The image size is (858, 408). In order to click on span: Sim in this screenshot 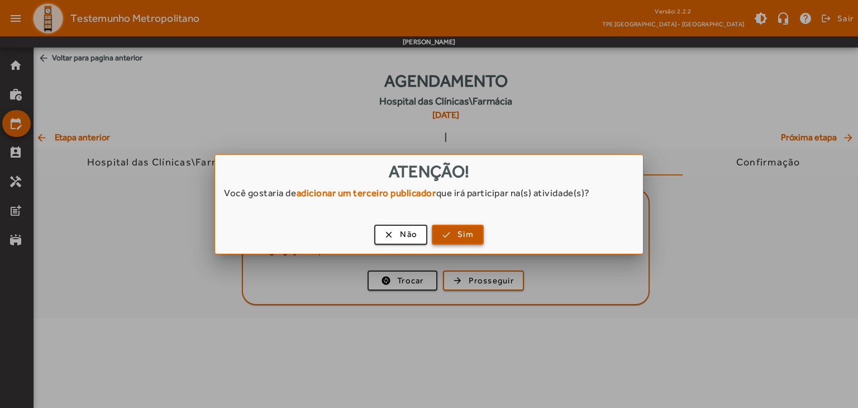, I will do `click(465, 234)`.